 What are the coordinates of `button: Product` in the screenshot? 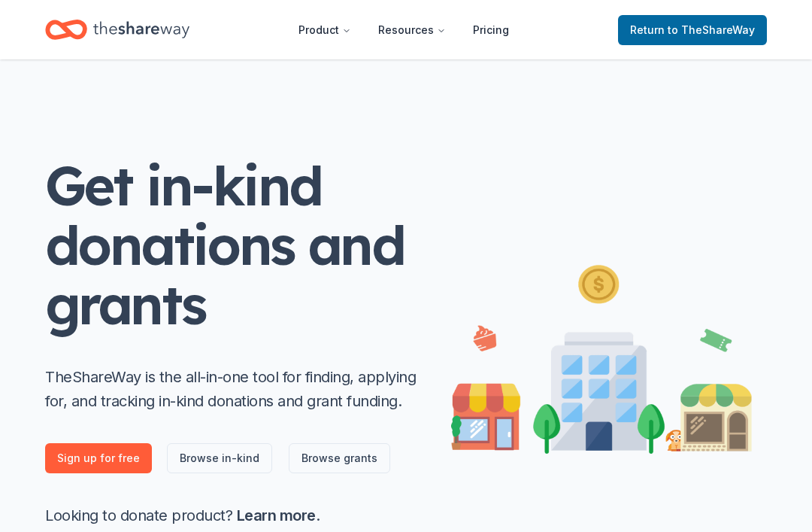 It's located at (325, 30).